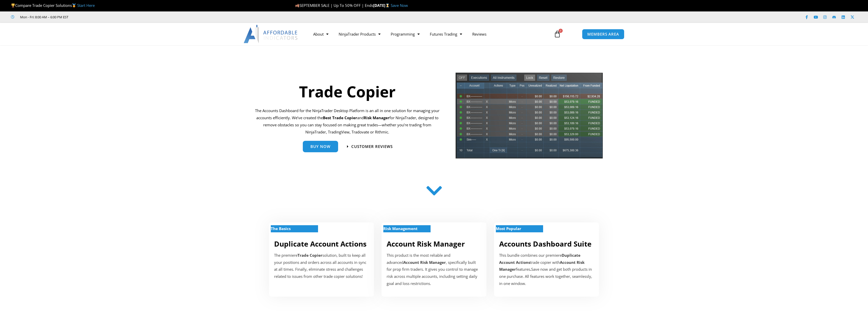 The width and height of the screenshot is (868, 334). Describe the element at coordinates (400, 229) in the screenshot. I see `strong: Risk Management` at that location.